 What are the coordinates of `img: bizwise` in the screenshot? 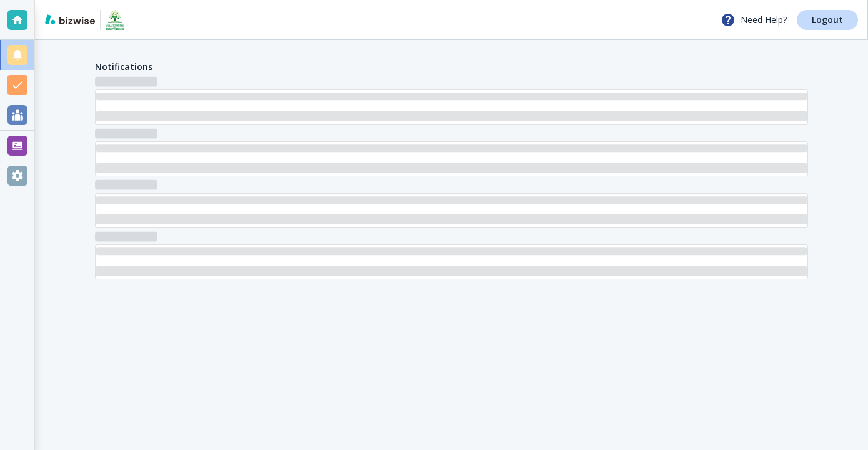 It's located at (70, 19).